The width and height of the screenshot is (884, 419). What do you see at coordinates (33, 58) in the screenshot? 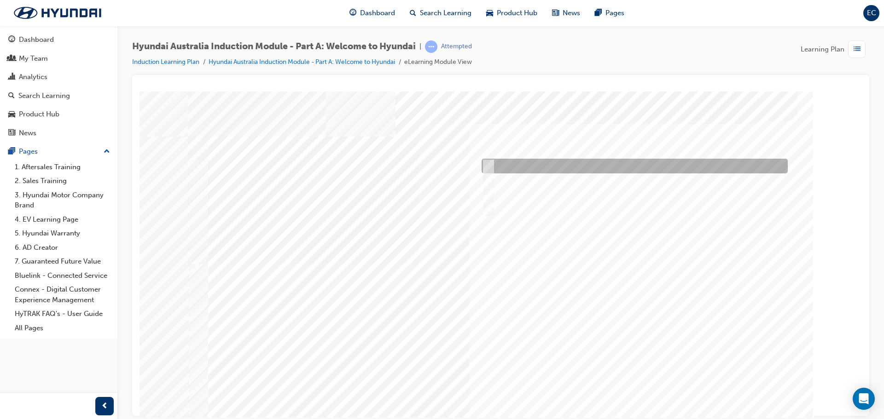
I see `div: My Team` at bounding box center [33, 58].